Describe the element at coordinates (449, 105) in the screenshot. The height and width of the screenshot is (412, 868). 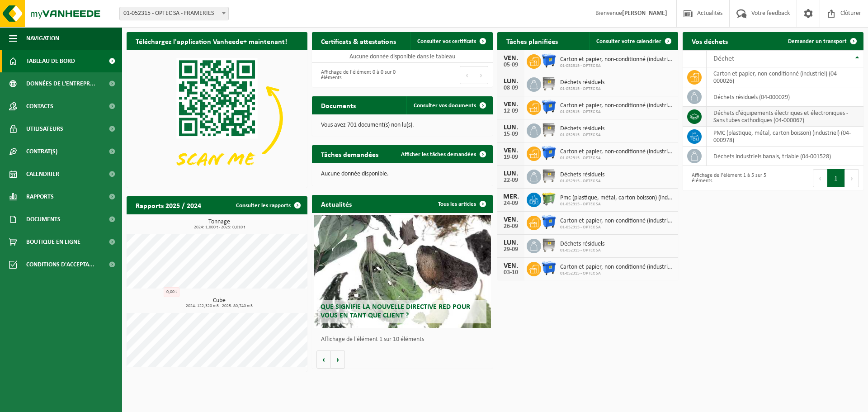
I see `a: Consulter vos documents` at that location.